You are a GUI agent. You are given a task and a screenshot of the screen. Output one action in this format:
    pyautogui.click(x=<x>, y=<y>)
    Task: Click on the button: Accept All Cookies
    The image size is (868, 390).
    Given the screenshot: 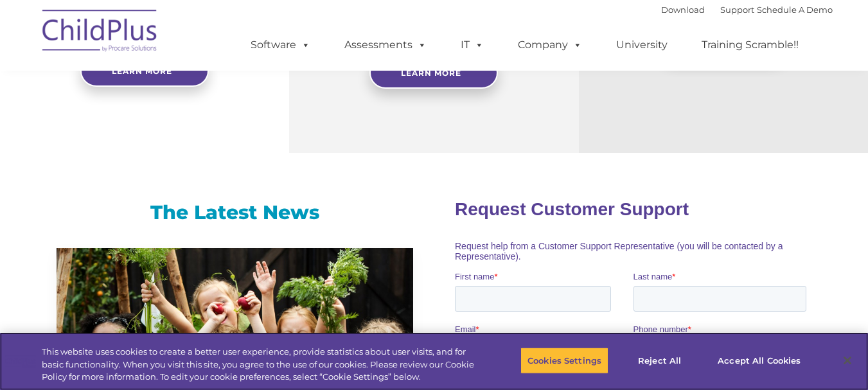 What is the action you would take?
    pyautogui.click(x=759, y=360)
    